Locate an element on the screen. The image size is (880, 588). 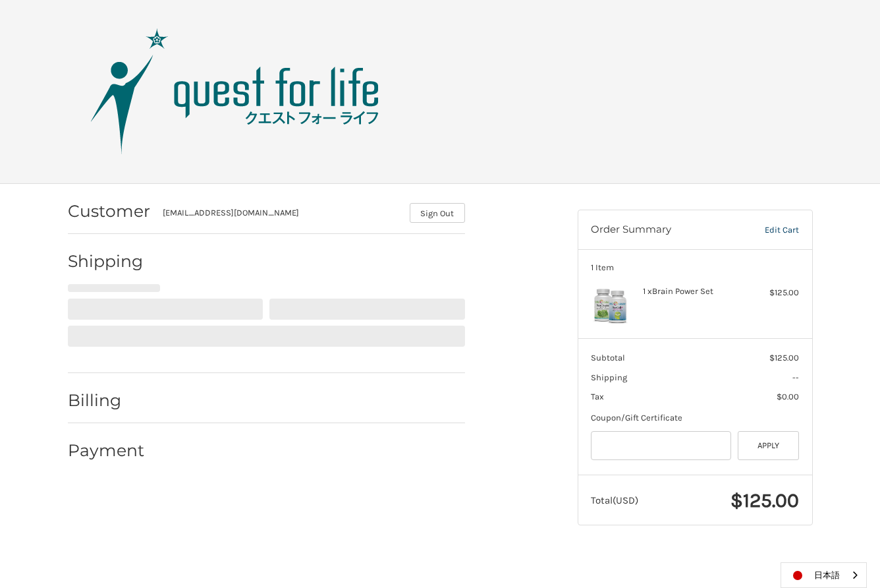
span: Shipping is located at coordinates (609, 377).